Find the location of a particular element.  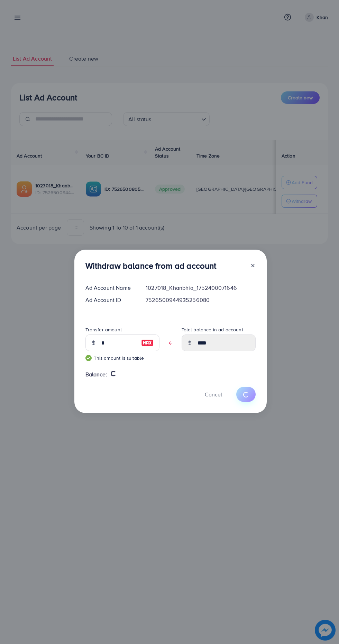

div: 7526500944935256080 is located at coordinates (200, 300).